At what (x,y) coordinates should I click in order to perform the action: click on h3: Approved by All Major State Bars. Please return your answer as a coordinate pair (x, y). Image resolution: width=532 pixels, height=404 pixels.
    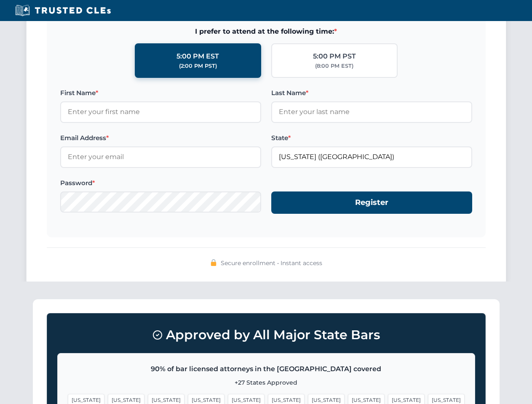
    Looking at the image, I should click on (266, 335).